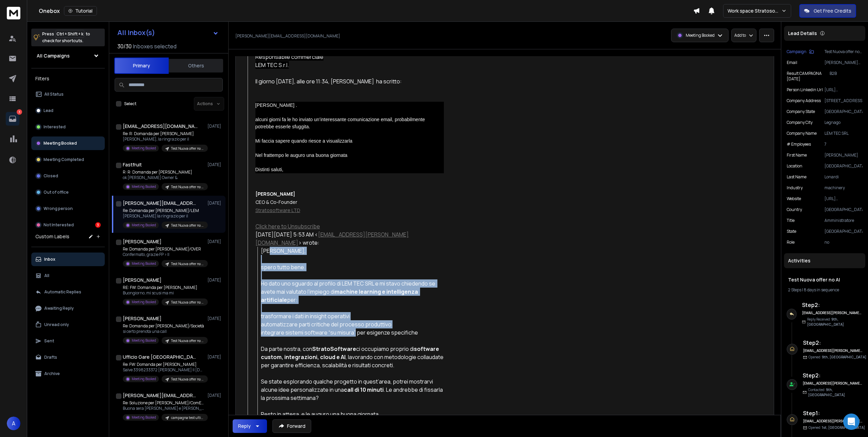 This screenshot has height=437, width=868. What do you see at coordinates (68, 309) in the screenshot?
I see `button: Awaiting Reply` at bounding box center [68, 309].